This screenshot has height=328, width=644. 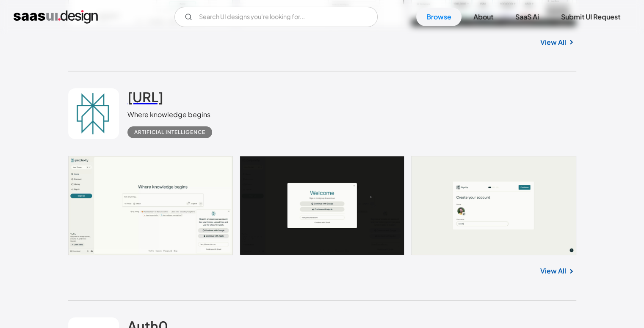 I want to click on a: Submit UI Request, so click(x=591, y=17).